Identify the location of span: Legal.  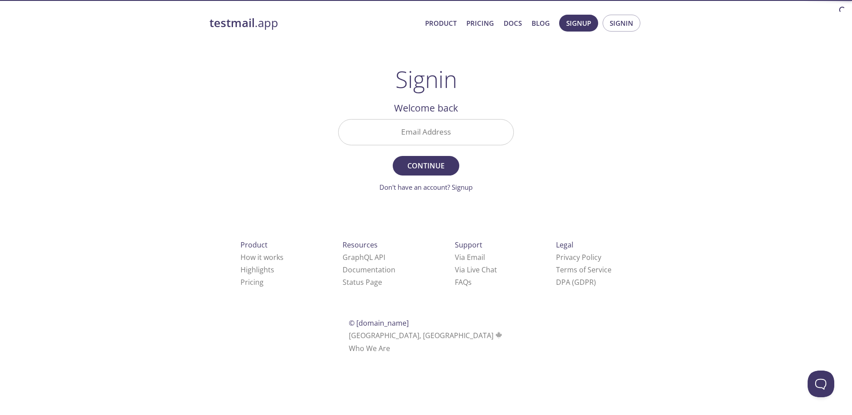
(565, 245).